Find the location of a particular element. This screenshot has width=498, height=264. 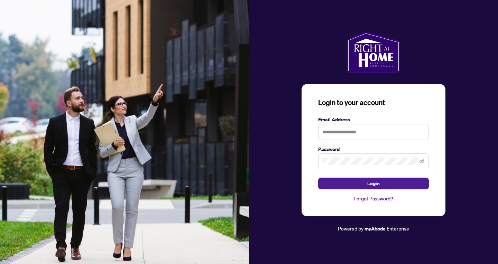

span: Enterprise is located at coordinates (398, 229).